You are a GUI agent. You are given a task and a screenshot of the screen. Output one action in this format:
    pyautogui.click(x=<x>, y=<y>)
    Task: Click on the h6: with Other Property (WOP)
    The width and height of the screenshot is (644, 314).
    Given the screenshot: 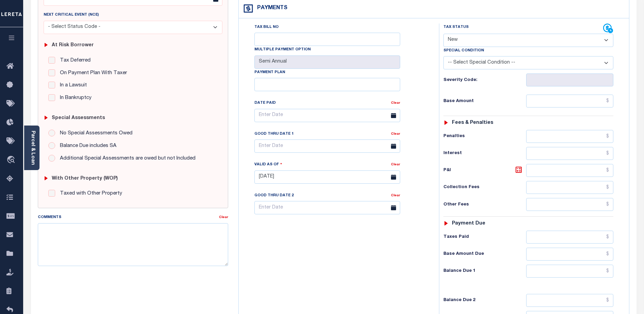 What is the action you would take?
    pyautogui.click(x=85, y=178)
    